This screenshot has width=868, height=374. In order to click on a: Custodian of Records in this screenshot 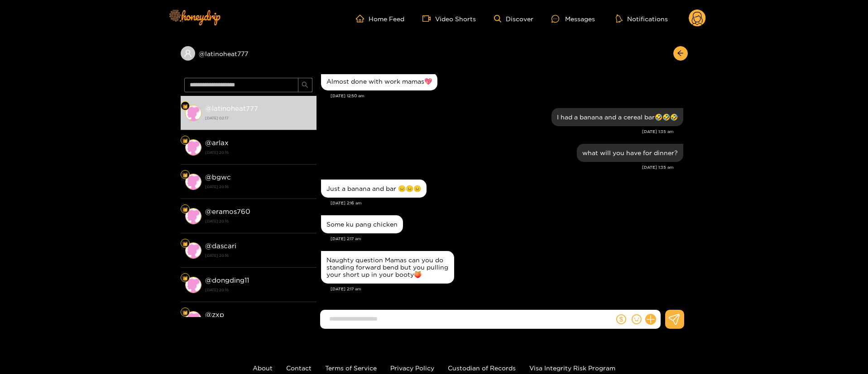, I will do `click(482, 368)`.